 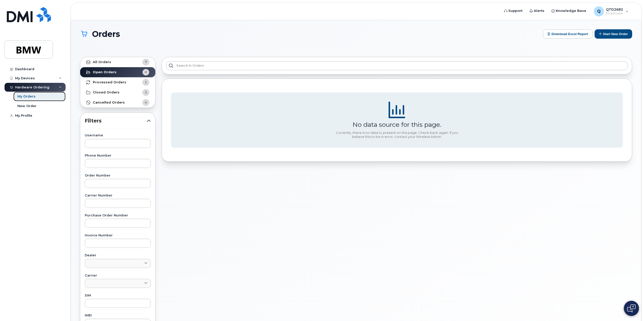 I want to click on label: Purchase Order Number, so click(x=117, y=215).